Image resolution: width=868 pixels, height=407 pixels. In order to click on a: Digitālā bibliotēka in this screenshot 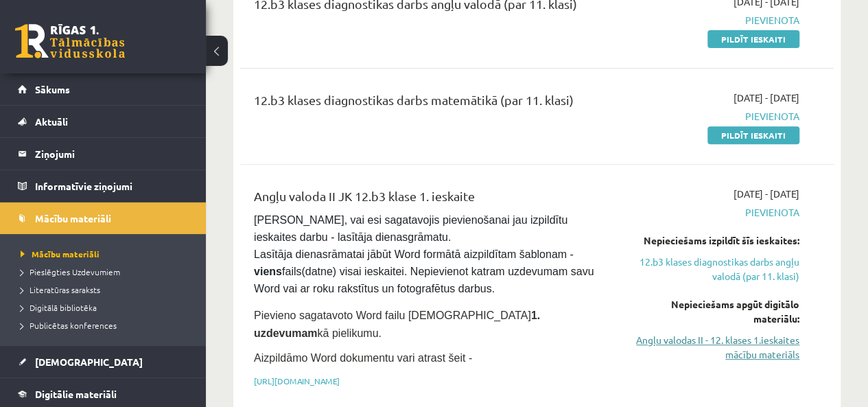, I will do `click(106, 308)`.